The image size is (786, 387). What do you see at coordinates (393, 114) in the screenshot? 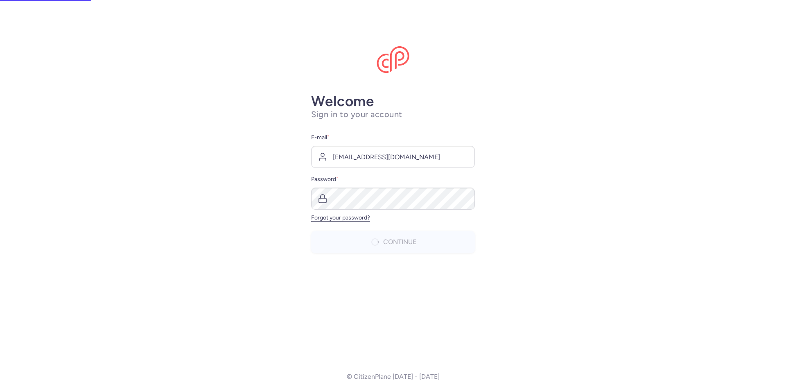
I see `h1: Sign in to your account` at bounding box center [393, 114].